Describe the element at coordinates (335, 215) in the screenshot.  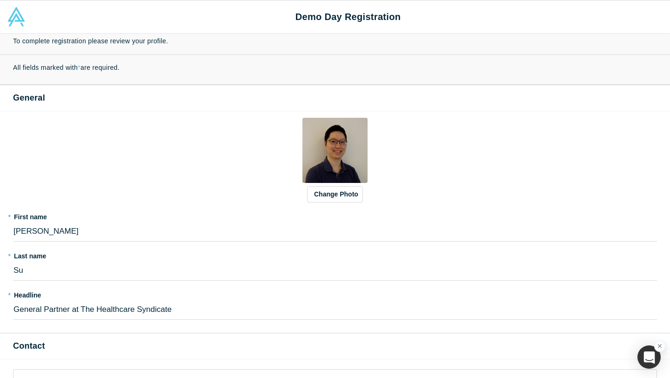
I see `label: First name` at that location.